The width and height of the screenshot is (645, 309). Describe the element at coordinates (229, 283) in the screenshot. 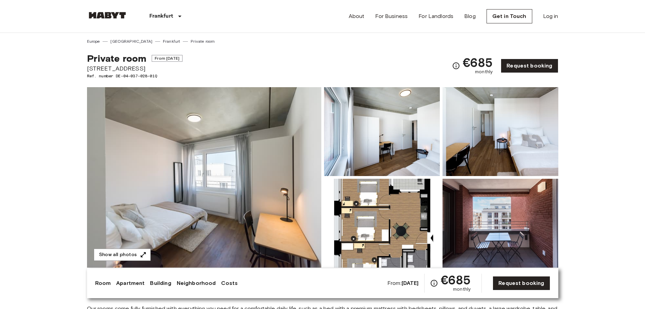

I see `a: Costs` at that location.